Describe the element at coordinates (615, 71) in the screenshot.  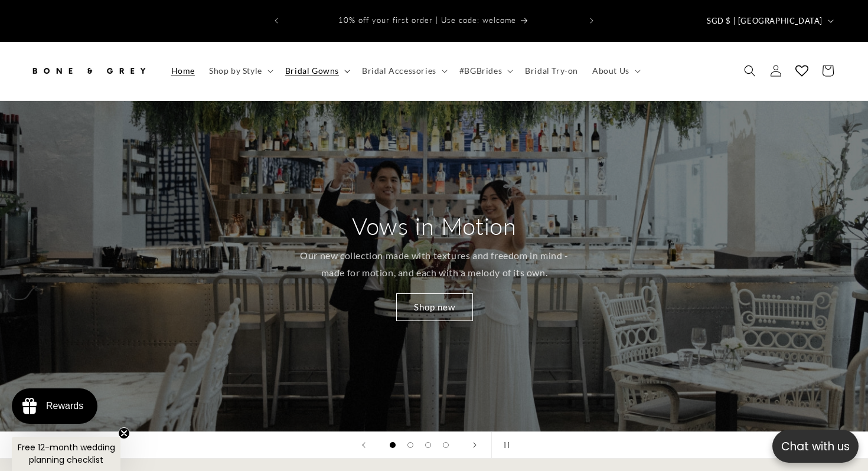
I see `summary: About Us` at that location.